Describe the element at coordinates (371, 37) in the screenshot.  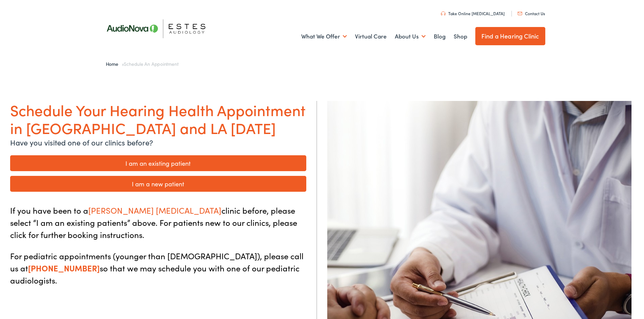
I see `a: Virtual Care` at that location.